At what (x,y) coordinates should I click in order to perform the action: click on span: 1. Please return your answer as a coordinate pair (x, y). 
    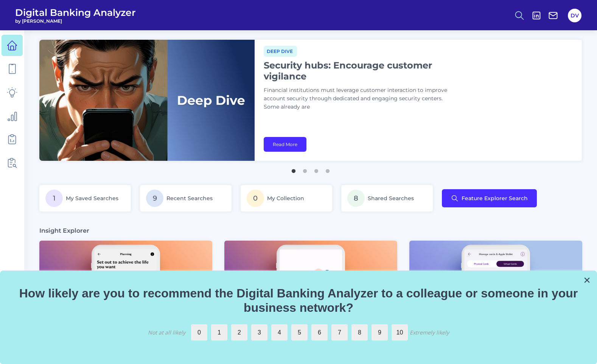
    Looking at the image, I should click on (54, 198).